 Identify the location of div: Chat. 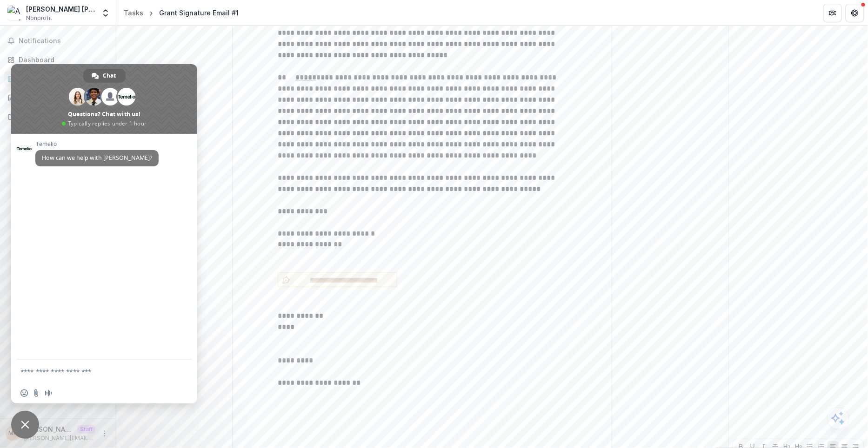
(104, 76).